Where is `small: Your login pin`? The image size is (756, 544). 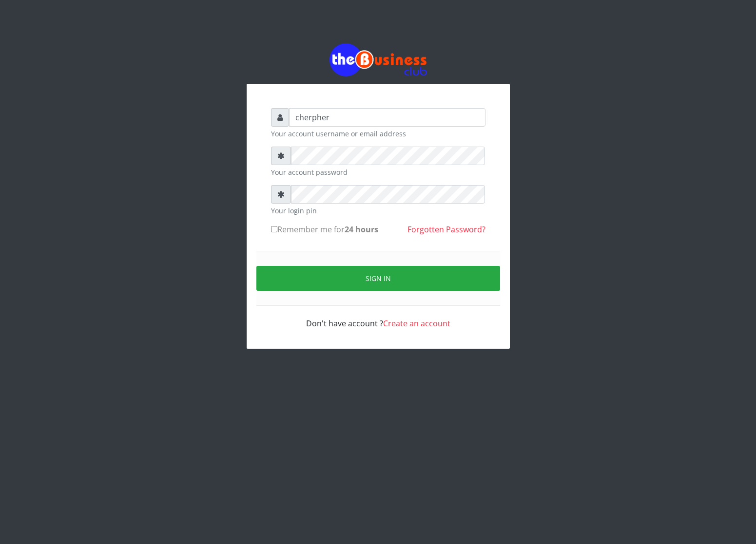
small: Your login pin is located at coordinates (378, 210).